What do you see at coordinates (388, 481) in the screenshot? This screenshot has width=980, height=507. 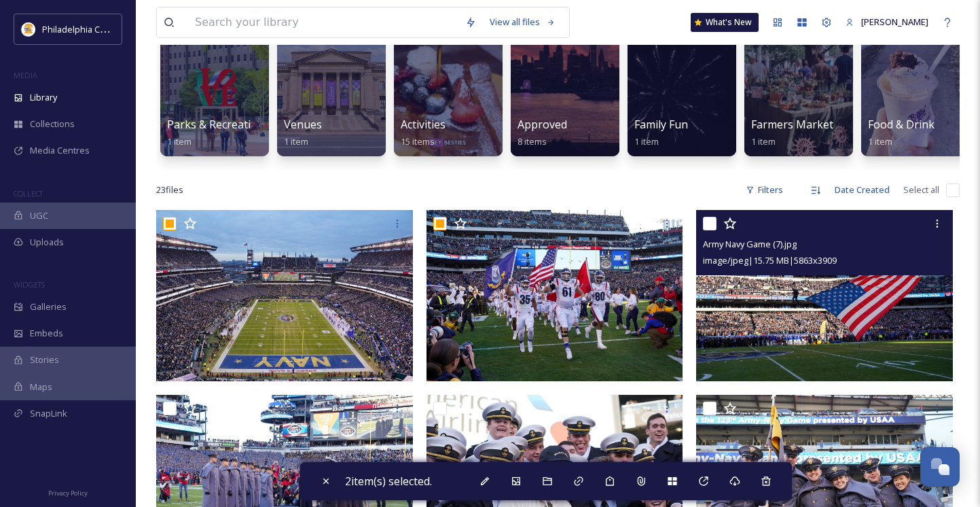 I see `span: 2 item(s) selected.` at bounding box center [388, 481].